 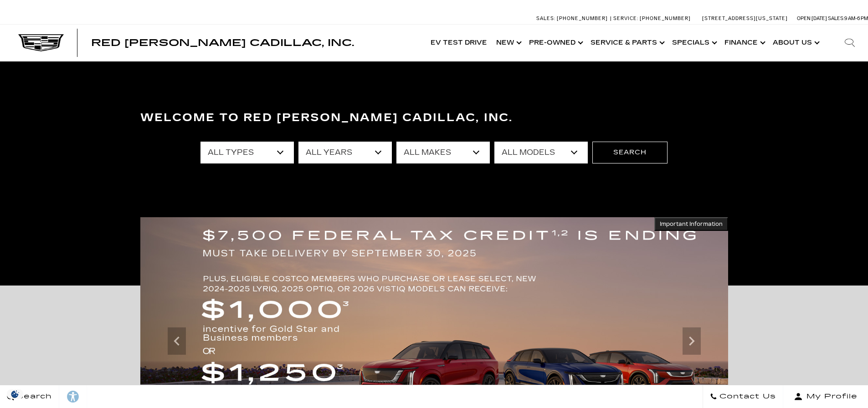 What do you see at coordinates (33, 397) in the screenshot?
I see `span: Search` at bounding box center [33, 397].